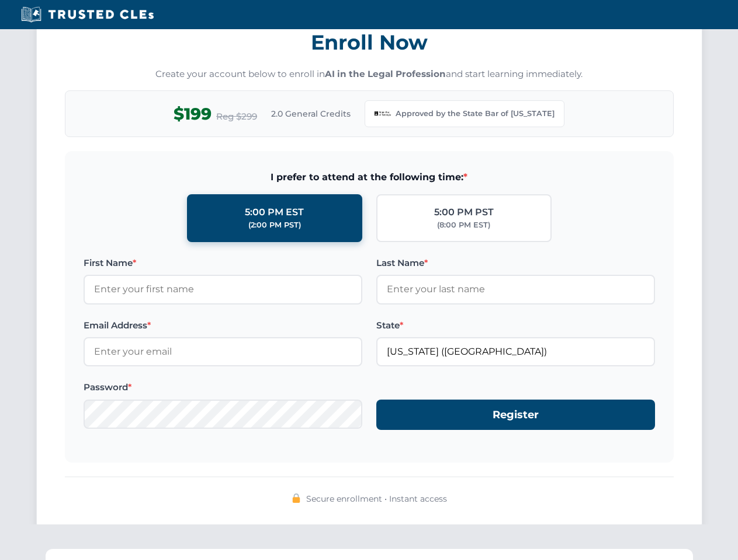  I want to click on label: Last Name, so click(515, 263).